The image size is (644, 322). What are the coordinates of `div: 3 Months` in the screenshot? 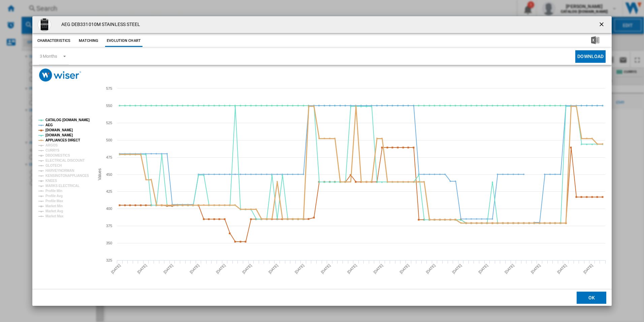 It's located at (48, 56).